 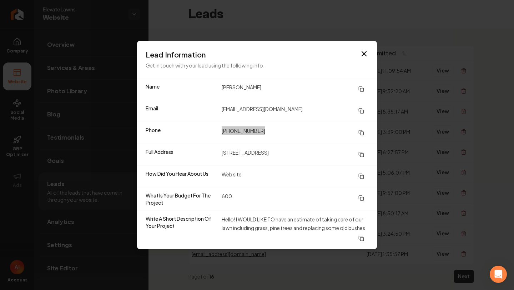 What do you see at coordinates (181, 176) in the screenshot?
I see `dt: How Did You Hear About Us` at bounding box center [181, 176].